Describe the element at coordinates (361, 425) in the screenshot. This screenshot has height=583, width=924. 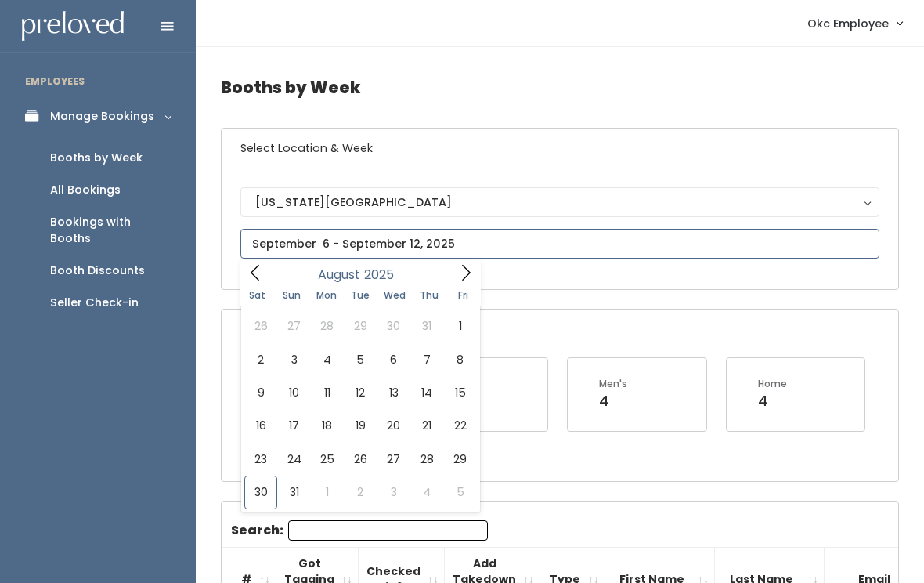
I see `span: August 19, 2025` at that location.